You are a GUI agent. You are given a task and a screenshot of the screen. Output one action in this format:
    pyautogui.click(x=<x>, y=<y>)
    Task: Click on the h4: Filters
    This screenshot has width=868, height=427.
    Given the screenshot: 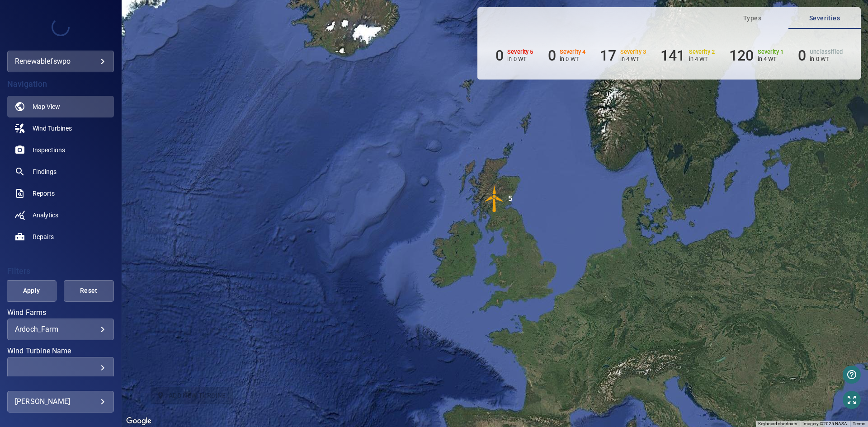 What is the action you would take?
    pyautogui.click(x=60, y=271)
    